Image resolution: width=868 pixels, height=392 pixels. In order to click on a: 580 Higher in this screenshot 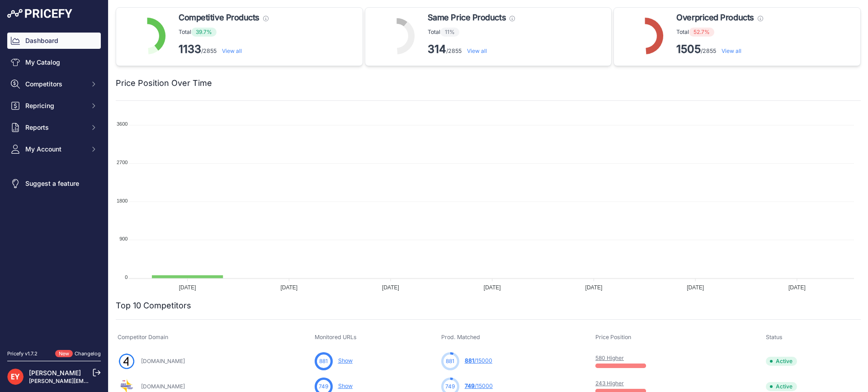, I will do `click(610, 358)`.